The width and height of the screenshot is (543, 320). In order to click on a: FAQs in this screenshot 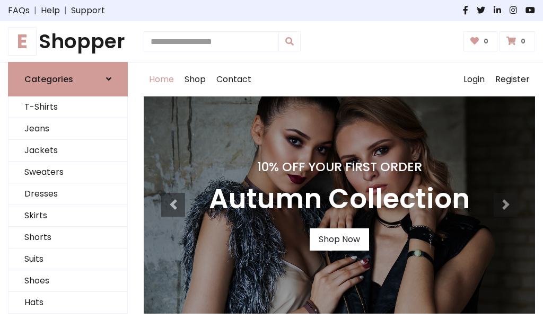, I will do `click(19, 11)`.